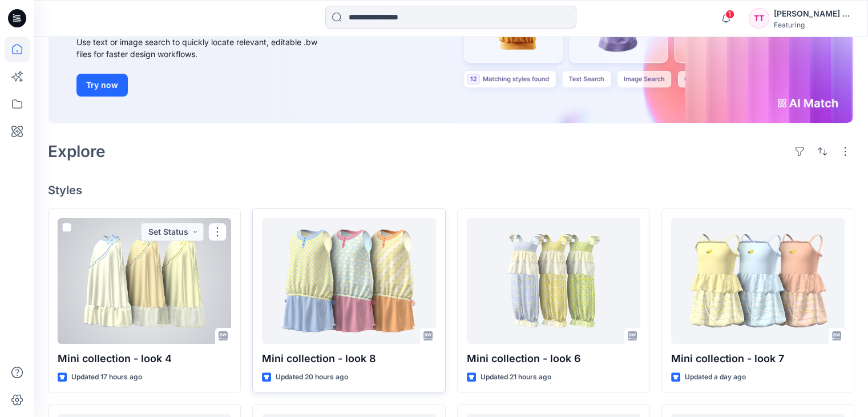 This screenshot has height=417, width=868. Describe the element at coordinates (554, 281) in the screenshot. I see `a: Mini collection - look 6` at that location.